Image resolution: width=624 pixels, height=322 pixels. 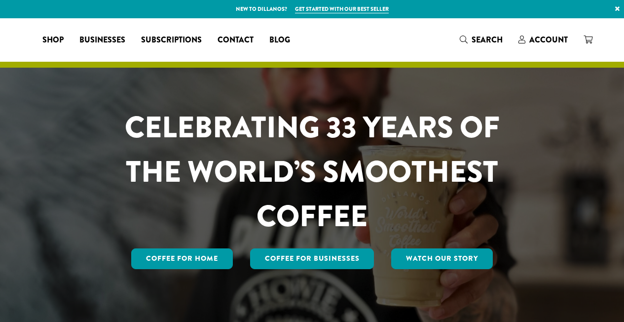 I want to click on span: Account, so click(x=549, y=39).